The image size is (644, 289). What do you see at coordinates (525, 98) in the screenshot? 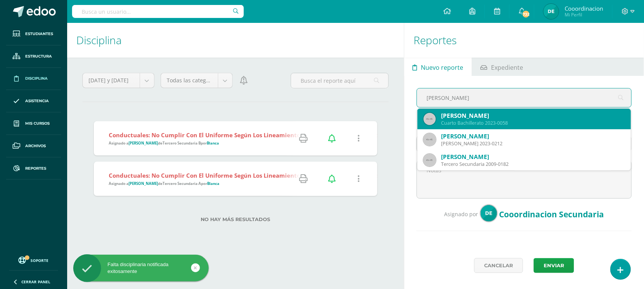
I see `input: Busca un estudiante aquí...` at bounding box center [525, 98].